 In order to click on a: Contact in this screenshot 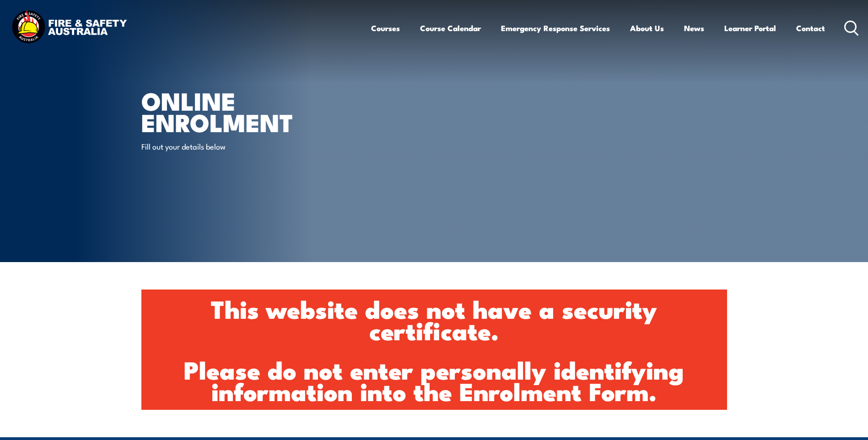, I will do `click(811, 28)`.